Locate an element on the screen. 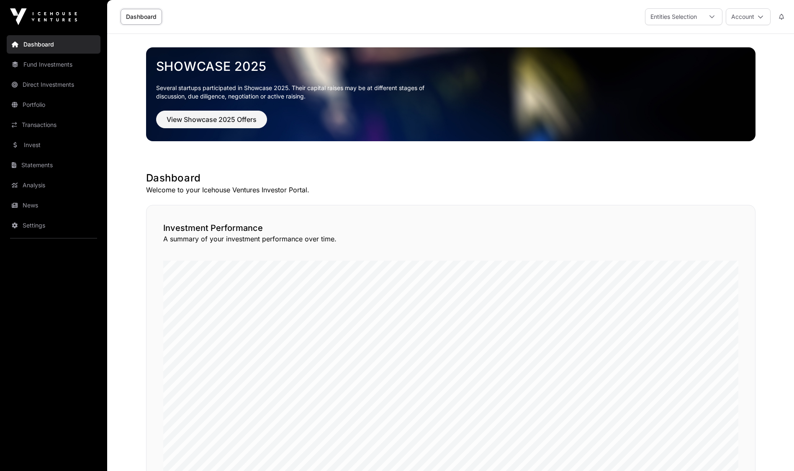 Image resolution: width=794 pixels, height=471 pixels. a: Settings is located at coordinates (54, 225).